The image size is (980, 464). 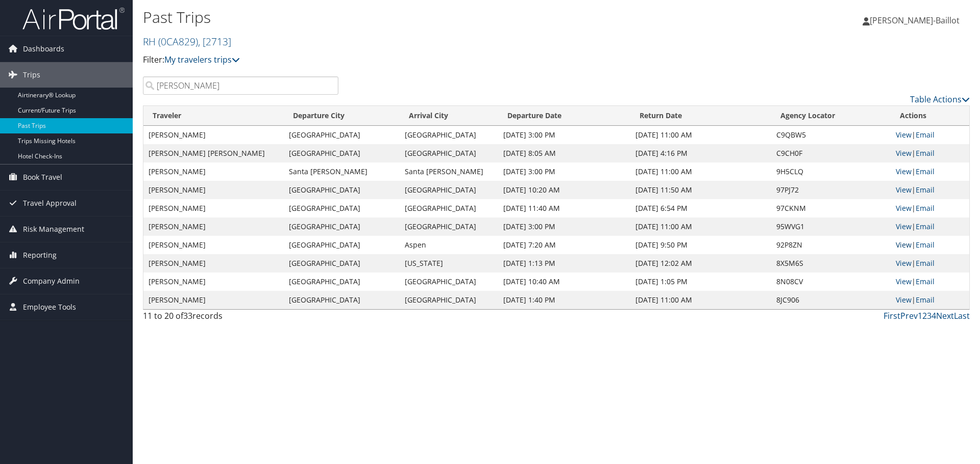 What do you see at coordinates (213, 115) in the screenshot?
I see `th: Traveler: activate to sort column ascending` at bounding box center [213, 115].